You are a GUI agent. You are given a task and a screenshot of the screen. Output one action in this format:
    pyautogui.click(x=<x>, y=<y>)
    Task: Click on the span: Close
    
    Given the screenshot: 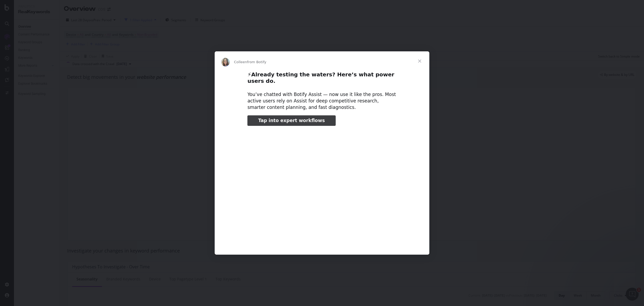 What is the action you would take?
    pyautogui.click(x=420, y=61)
    